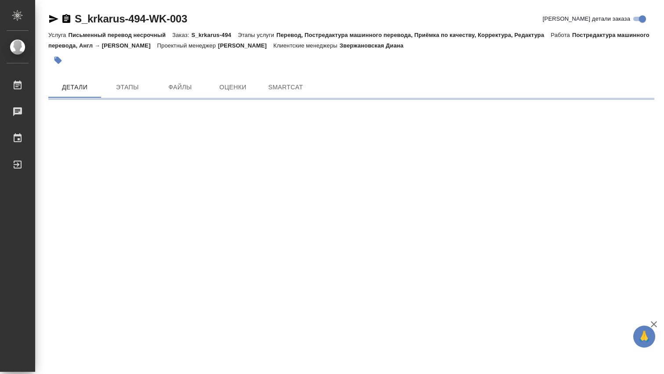 This screenshot has width=664, height=374. Describe the element at coordinates (257, 35) in the screenshot. I see `p: Этапы услуги` at that location.